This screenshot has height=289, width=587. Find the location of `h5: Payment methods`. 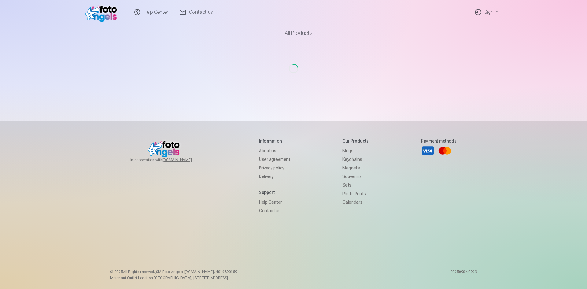

h5: Payment methods is located at coordinates (438, 141).